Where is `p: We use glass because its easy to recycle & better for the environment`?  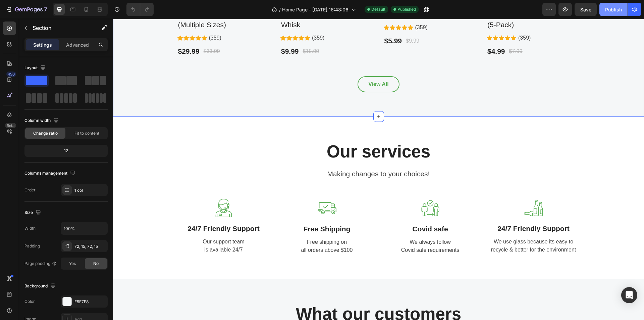
p: We use glass because its easy to recycle & better for the environment is located at coordinates (421, 227).